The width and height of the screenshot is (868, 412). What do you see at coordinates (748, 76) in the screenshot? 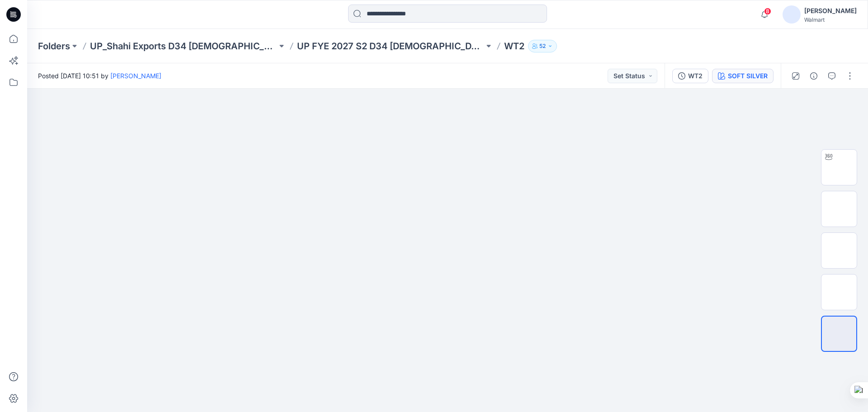
I see `div: SOFT SILVER` at bounding box center [748, 76].